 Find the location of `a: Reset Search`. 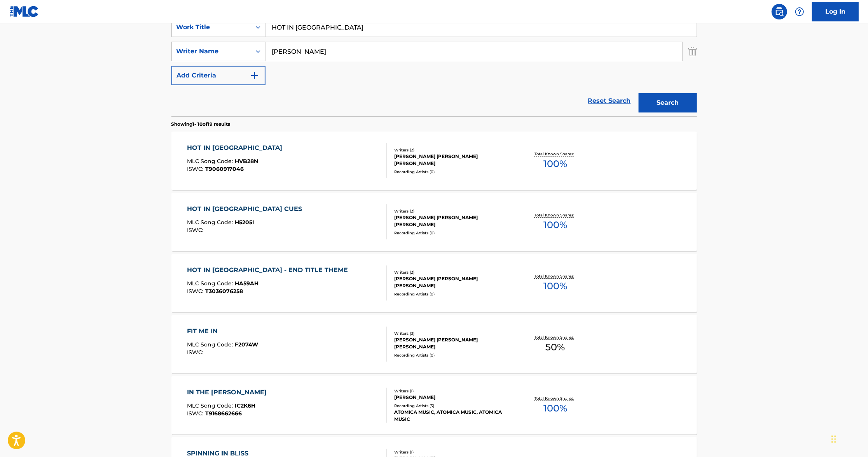

a: Reset Search is located at coordinates (610, 101).